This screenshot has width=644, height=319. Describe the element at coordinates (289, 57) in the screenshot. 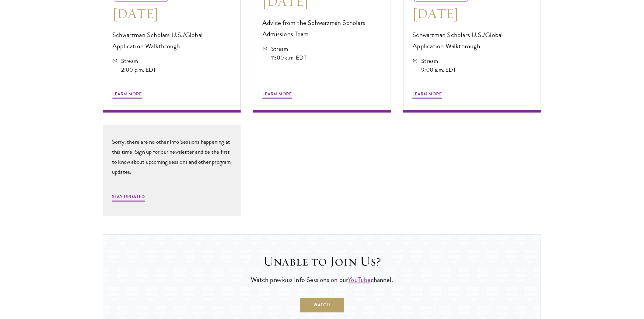

I see `div: 11:00 a.m. EDT` at that location.